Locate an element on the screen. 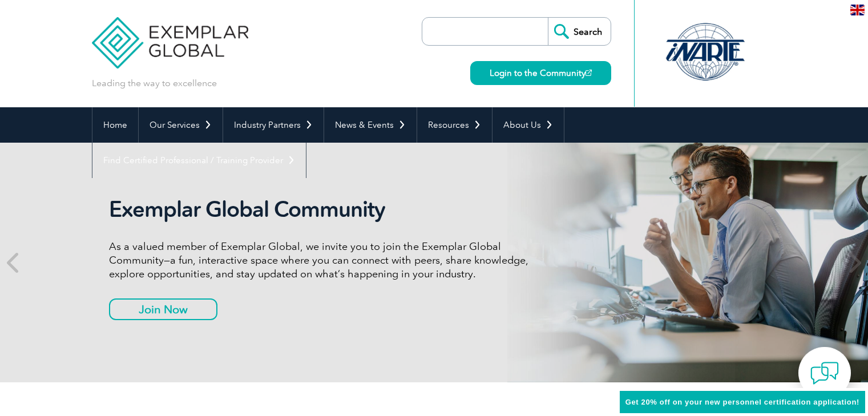 This screenshot has height=416, width=868. h2: Exemplar Global Community is located at coordinates (323, 210).